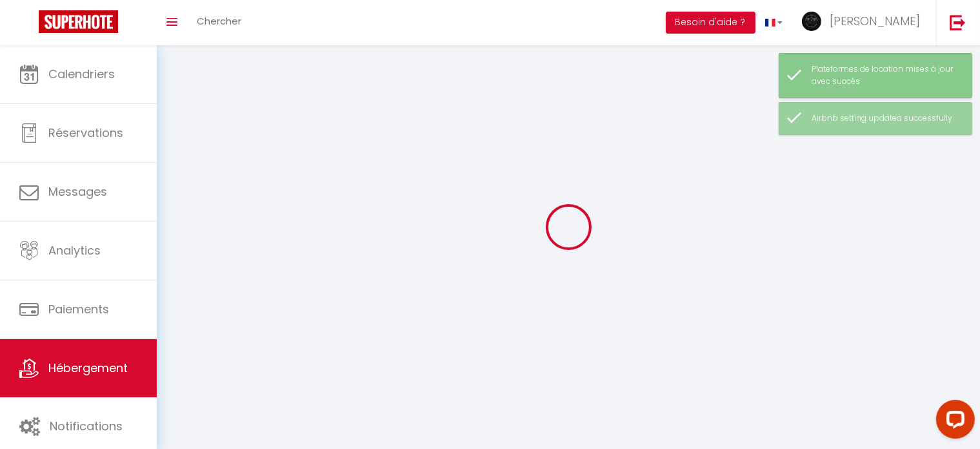  I want to click on div: Plateformes de location mises à jour avec succès, so click(885, 76).